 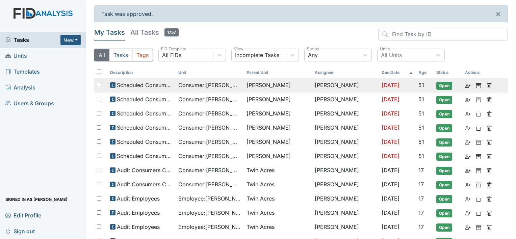 What do you see at coordinates (102, 55) in the screenshot?
I see `button: All` at bounding box center [102, 55].